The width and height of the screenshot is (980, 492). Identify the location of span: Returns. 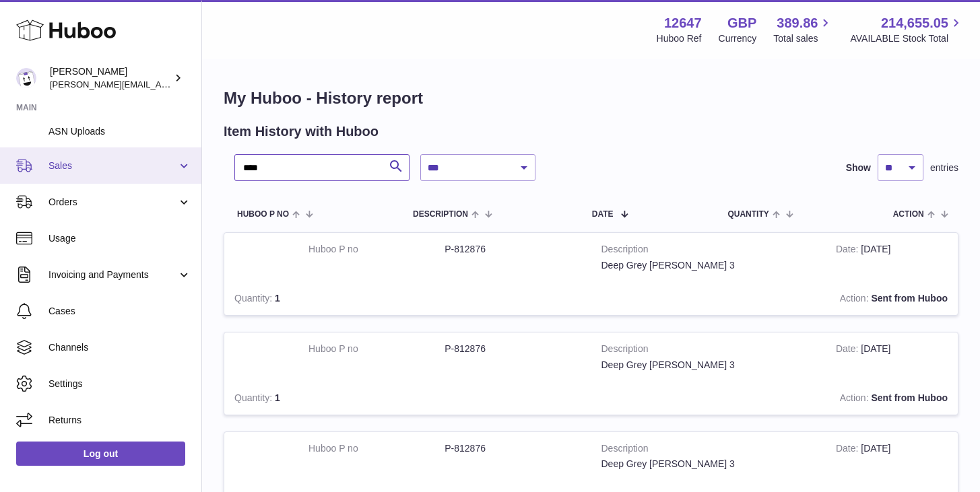
(120, 420).